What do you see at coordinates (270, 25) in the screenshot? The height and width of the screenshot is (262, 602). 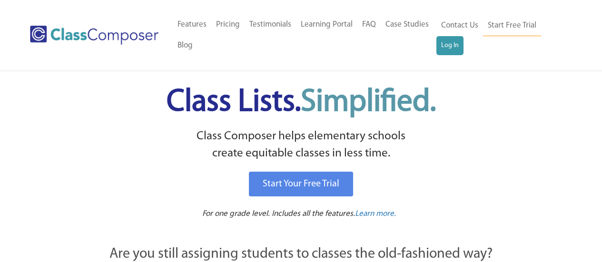 I see `a: Testimonials` at bounding box center [270, 25].